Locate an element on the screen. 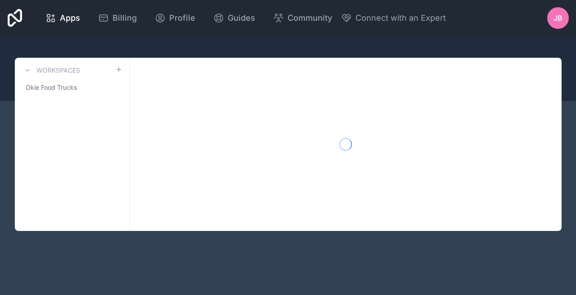  span: Billing is located at coordinates (125, 18).